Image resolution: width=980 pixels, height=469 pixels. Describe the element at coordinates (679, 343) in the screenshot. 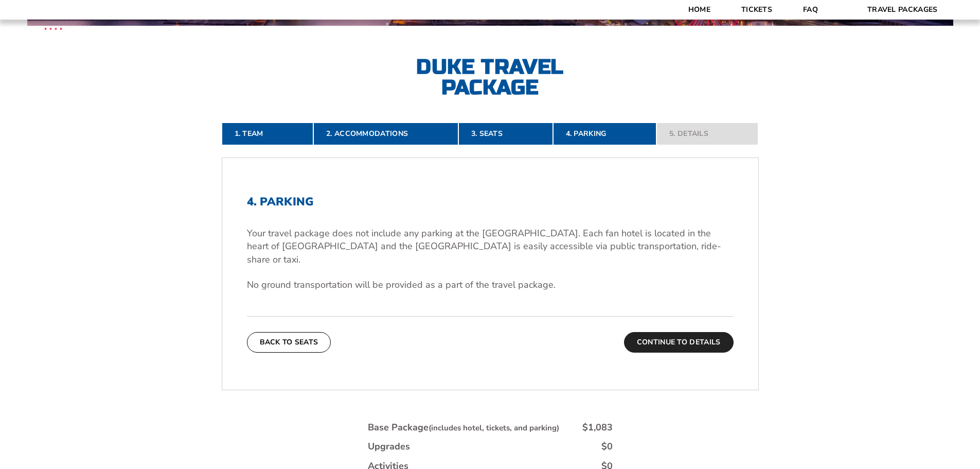

I see `button: Continue To Details` at that location.